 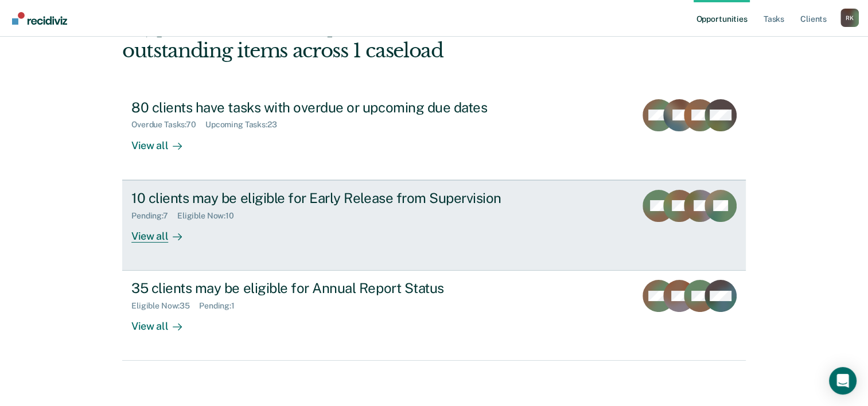 What do you see at coordinates (843, 380) in the screenshot?
I see `div: Open Intercom Messenger` at bounding box center [843, 380].